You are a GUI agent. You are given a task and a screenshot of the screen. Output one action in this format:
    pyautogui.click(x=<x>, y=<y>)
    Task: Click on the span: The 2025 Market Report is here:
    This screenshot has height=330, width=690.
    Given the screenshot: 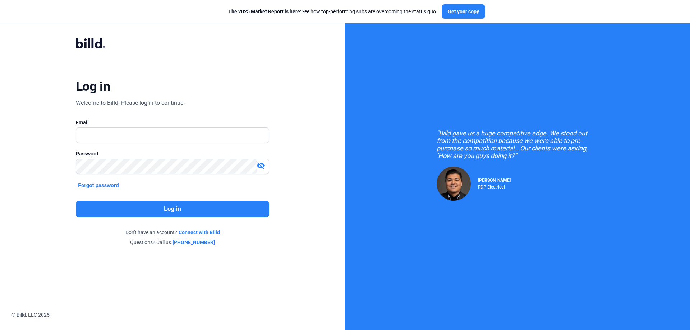 What is the action you would take?
    pyautogui.click(x=265, y=12)
    